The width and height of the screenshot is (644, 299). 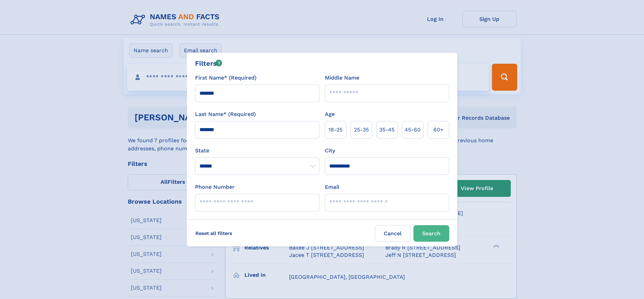 What do you see at coordinates (431, 233) in the screenshot?
I see `button: Search` at bounding box center [431, 233].